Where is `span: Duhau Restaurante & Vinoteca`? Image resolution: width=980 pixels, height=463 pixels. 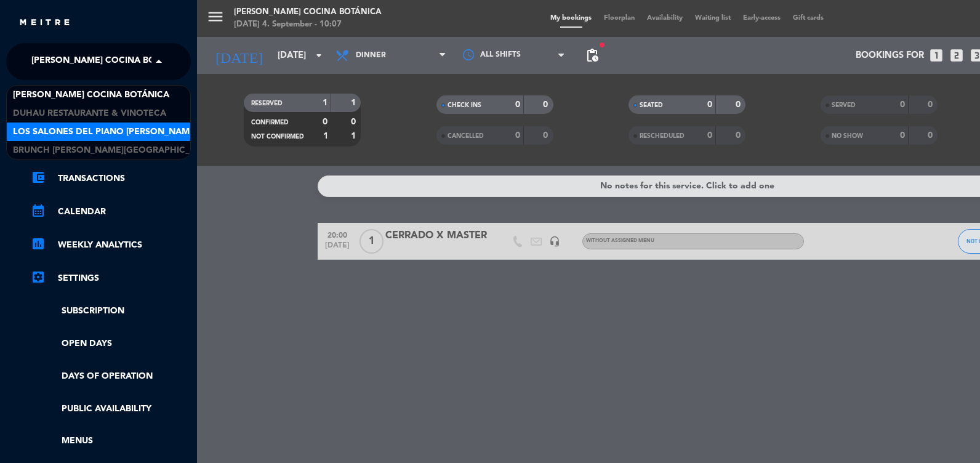 span: Duhau Restaurante & Vinoteca is located at coordinates (89, 113).